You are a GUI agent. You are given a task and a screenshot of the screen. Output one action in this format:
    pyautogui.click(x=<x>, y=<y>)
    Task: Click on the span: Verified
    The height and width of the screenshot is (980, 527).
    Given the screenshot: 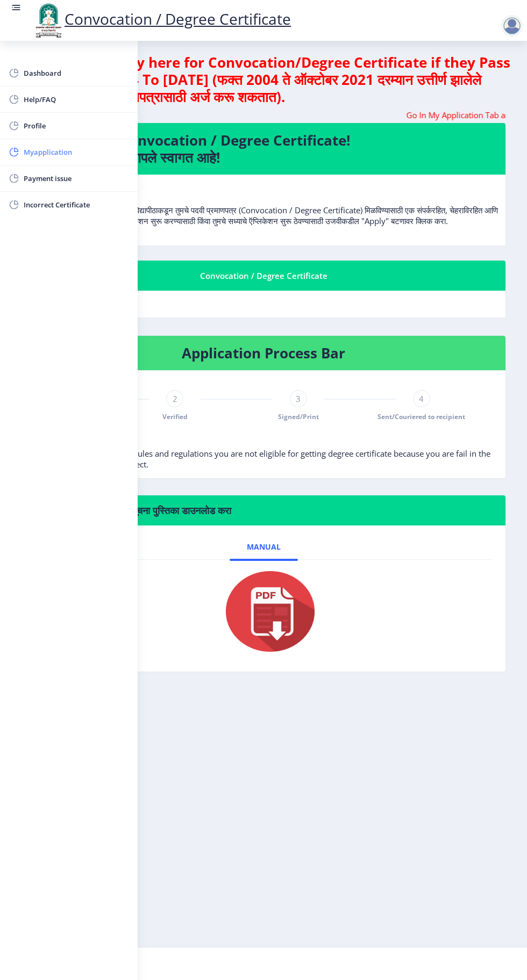 What is the action you would take?
    pyautogui.click(x=175, y=416)
    